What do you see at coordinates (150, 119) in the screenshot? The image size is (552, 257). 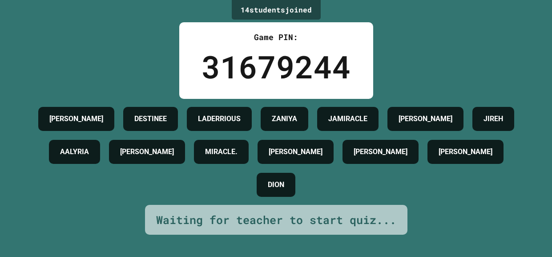 I see `h4: DESTINEE` at bounding box center [150, 119].